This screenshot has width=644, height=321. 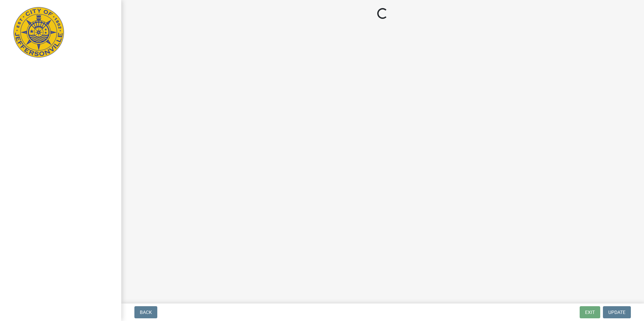 I want to click on button: Back, so click(x=146, y=312).